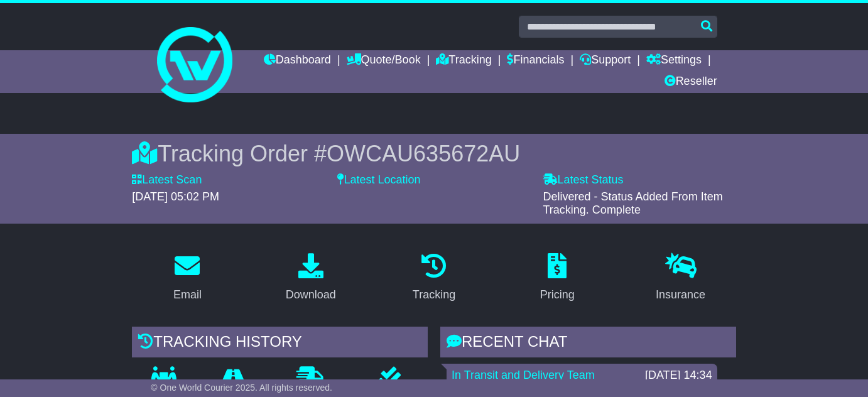 This screenshot has width=868, height=397. I want to click on a: Reseller, so click(691, 82).